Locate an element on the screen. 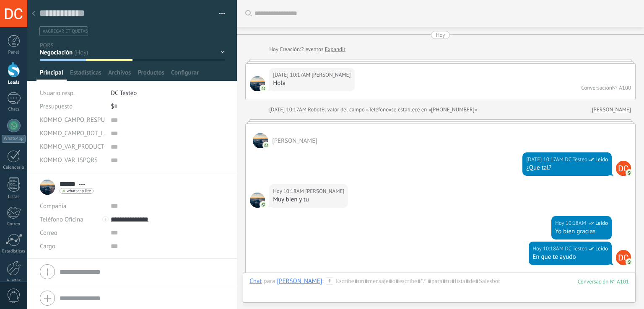  span: KOMMO_VAR_PRODUCTO is located at coordinates (73, 147).